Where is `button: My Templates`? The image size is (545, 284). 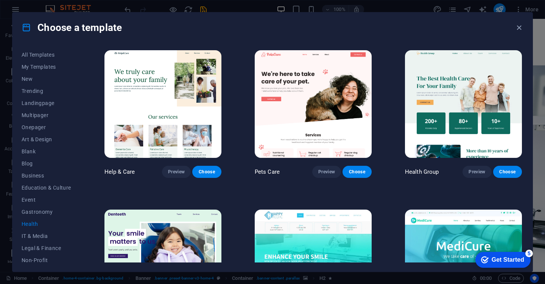
button: My Templates is located at coordinates (46, 67).